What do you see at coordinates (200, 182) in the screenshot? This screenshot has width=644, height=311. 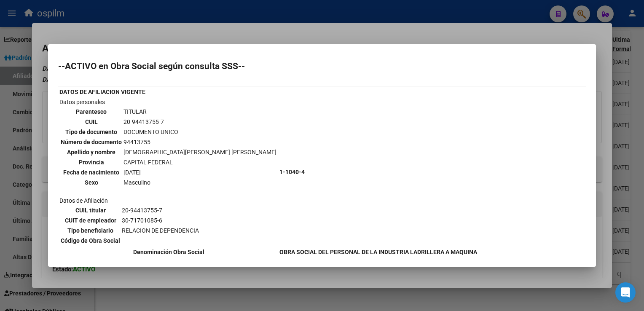 I see `td: Masculino` at bounding box center [200, 182].